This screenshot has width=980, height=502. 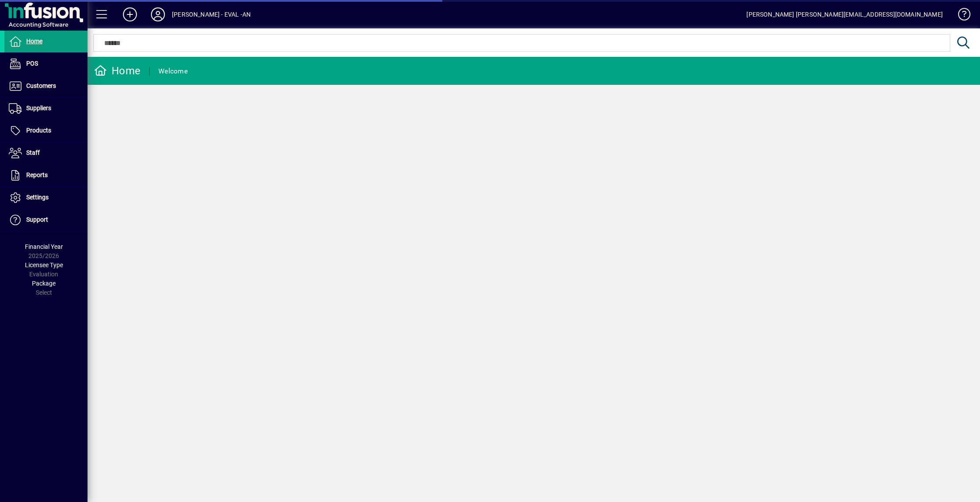 What do you see at coordinates (37, 175) in the screenshot?
I see `span: Reports` at bounding box center [37, 175].